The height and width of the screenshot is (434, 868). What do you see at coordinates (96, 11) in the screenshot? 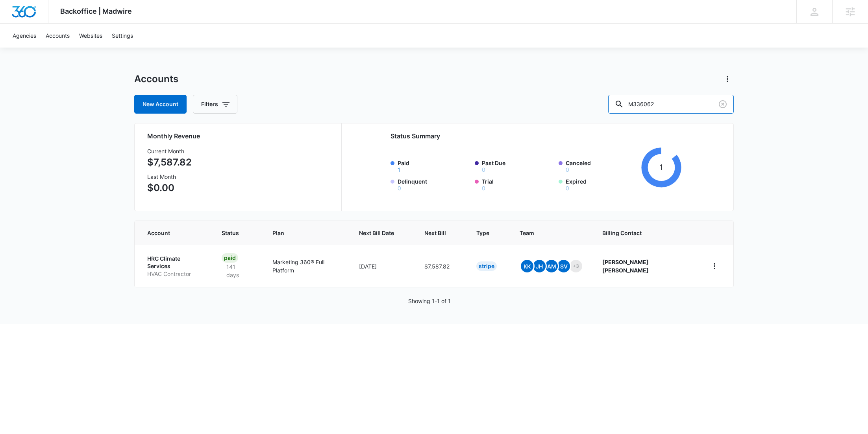
I see `span: Backoffice | Madwire` at bounding box center [96, 11].